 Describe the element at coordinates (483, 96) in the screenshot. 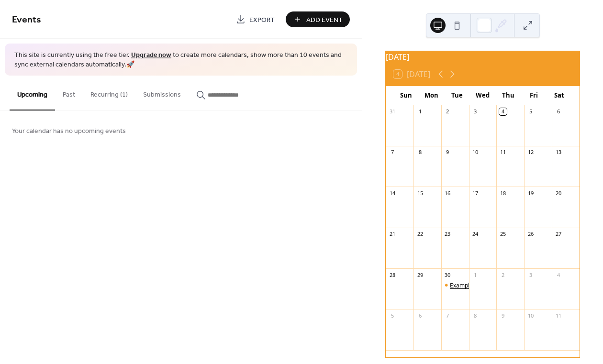

I see `div: Wed` at that location.